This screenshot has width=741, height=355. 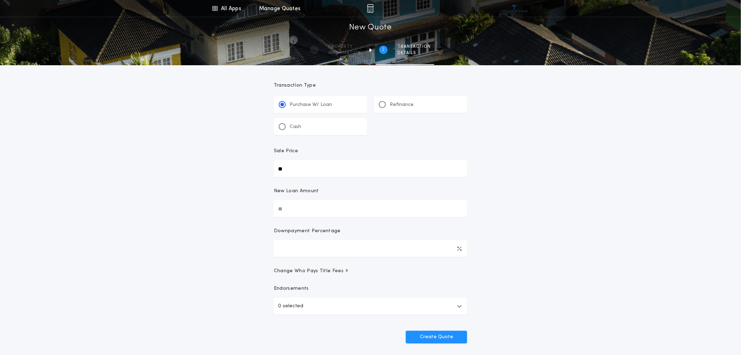 I want to click on span: Transaction, so click(x=414, y=47).